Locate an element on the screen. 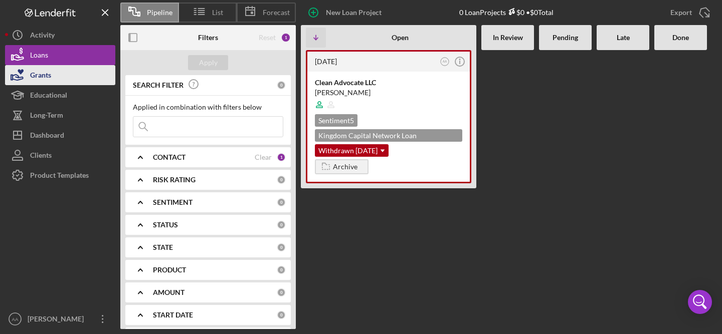 The image size is (722, 334). button: Archive is located at coordinates (341, 167).